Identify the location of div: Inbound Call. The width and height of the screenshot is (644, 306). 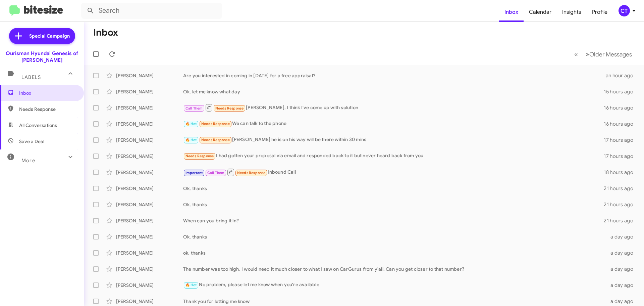
(394, 172).